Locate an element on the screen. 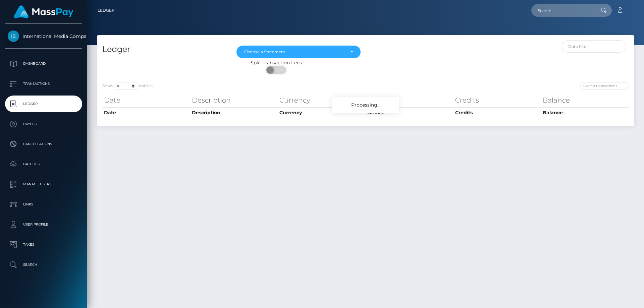  p: Transactions is located at coordinates (44, 84).